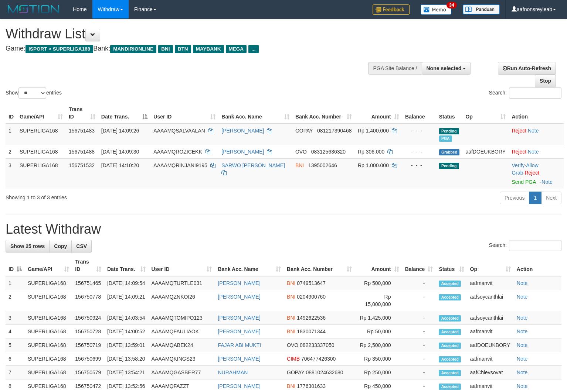 The width and height of the screenshot is (567, 392). I want to click on h4: Game: Bank:, so click(188, 49).